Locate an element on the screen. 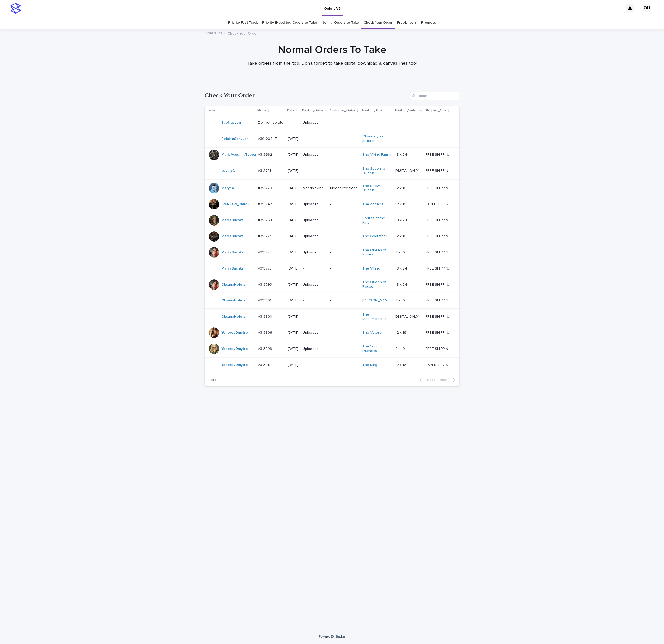 Image resolution: width=664 pixels, height=644 pixels. a: YehorovDmytro is located at coordinates (235, 333).